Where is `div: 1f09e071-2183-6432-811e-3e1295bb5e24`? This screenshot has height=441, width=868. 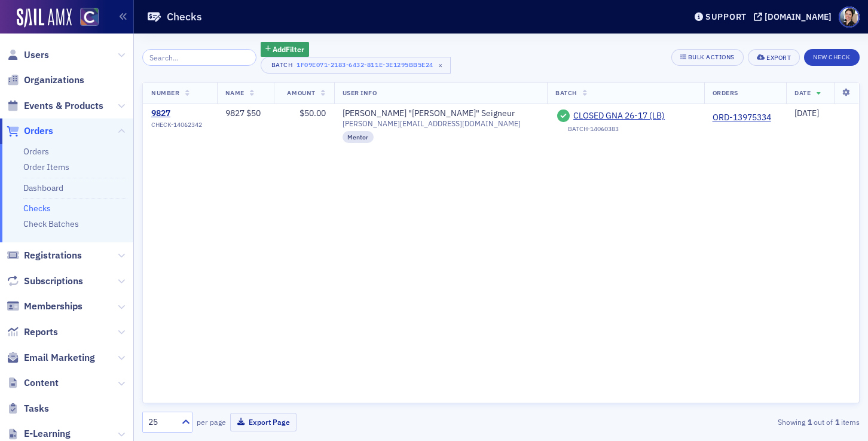 div: 1f09e071-2183-6432-811e-3e1295bb5e24 is located at coordinates (365, 65).